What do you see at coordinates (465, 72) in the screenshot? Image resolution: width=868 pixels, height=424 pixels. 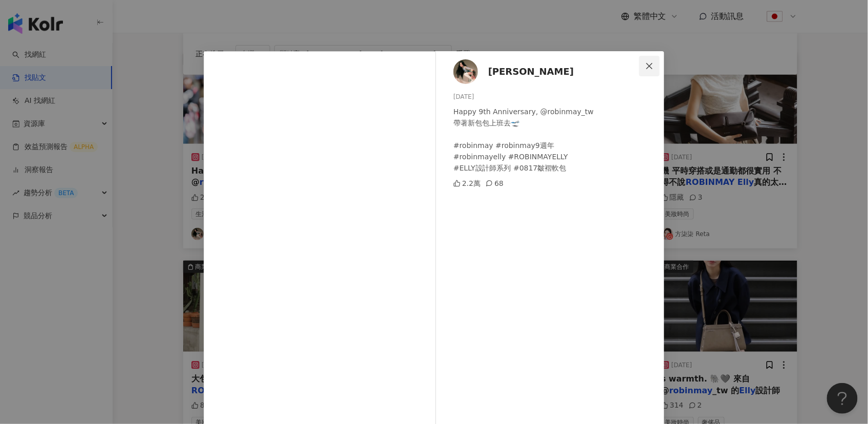 I see `img: KOL Avatar` at bounding box center [465, 72].